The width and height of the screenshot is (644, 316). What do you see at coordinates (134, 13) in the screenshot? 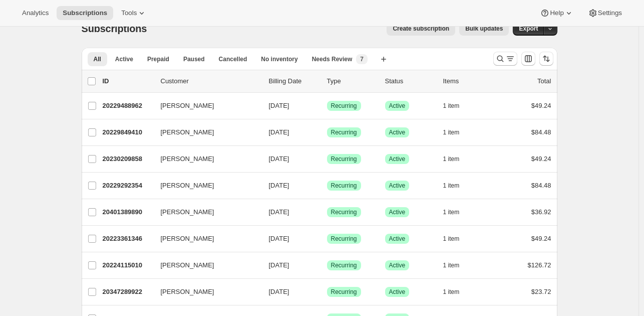
I see `button: Tools` at bounding box center [134, 13].